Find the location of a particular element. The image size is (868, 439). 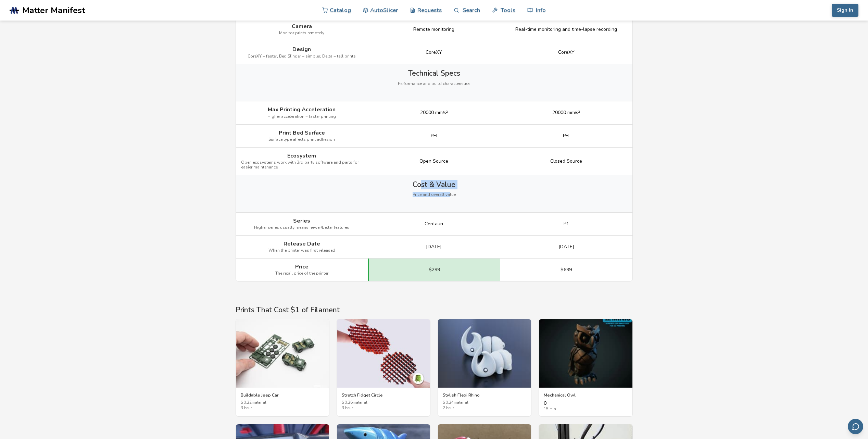

span: Price and overall value is located at coordinates (434, 195).